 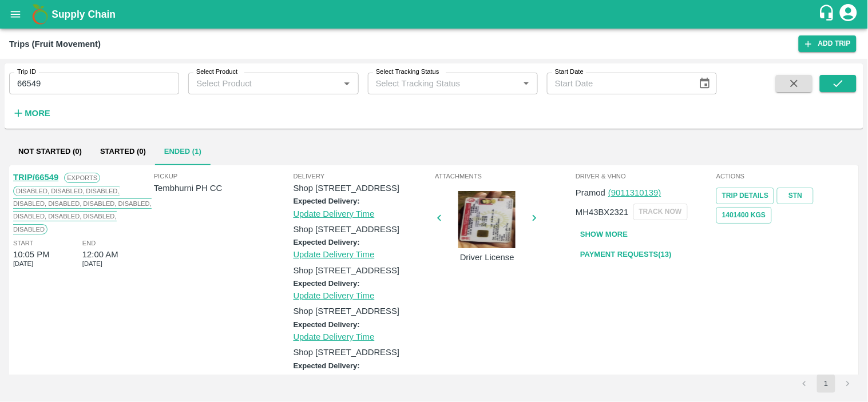 I want to click on label: Start Date, so click(x=569, y=72).